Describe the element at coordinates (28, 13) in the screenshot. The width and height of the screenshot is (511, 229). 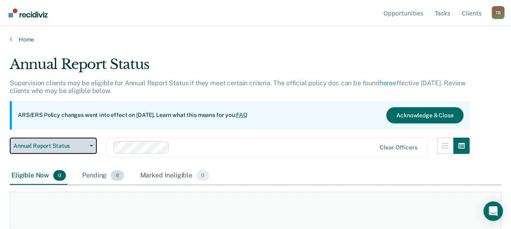
I see `img: Recidiviz` at that location.